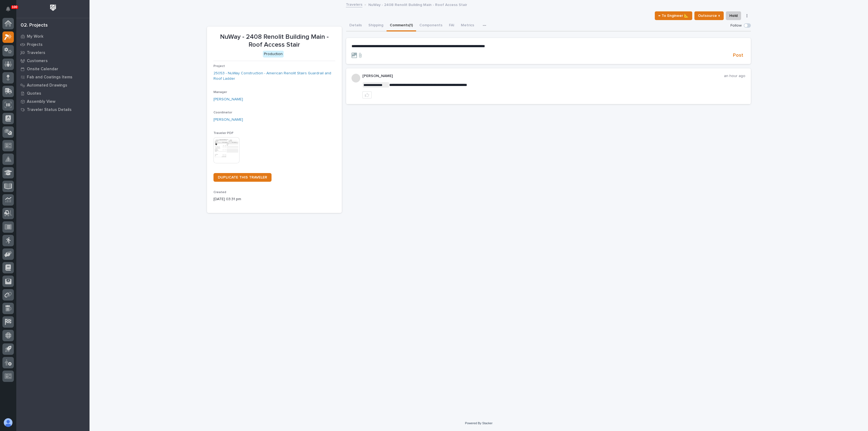 This screenshot has width=868, height=431. Describe the element at coordinates (41, 102) in the screenshot. I see `p: Assembly View` at that location.